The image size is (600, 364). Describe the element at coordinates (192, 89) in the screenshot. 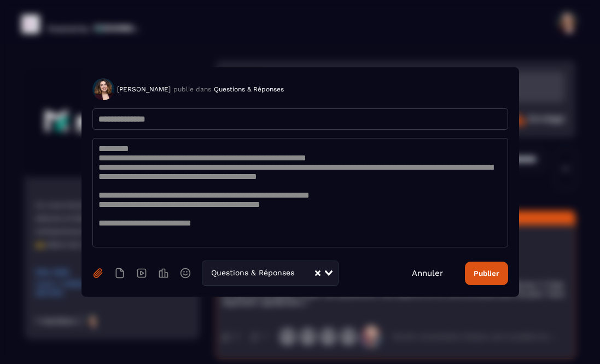

I see `span: publie dans` at that location.